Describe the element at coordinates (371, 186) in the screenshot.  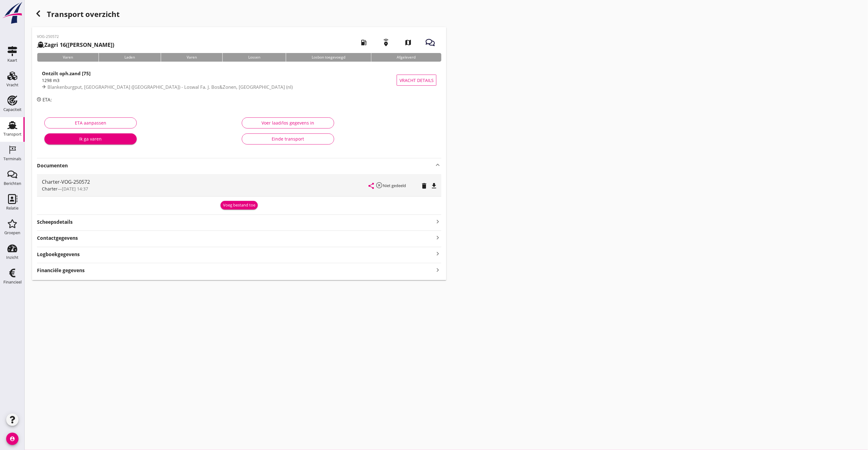
I see `i: share` at that location.